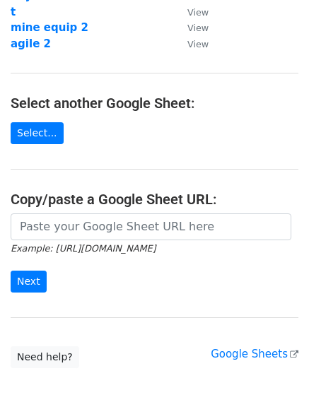  What do you see at coordinates (28, 282) in the screenshot?
I see `input: Next` at bounding box center [28, 282].